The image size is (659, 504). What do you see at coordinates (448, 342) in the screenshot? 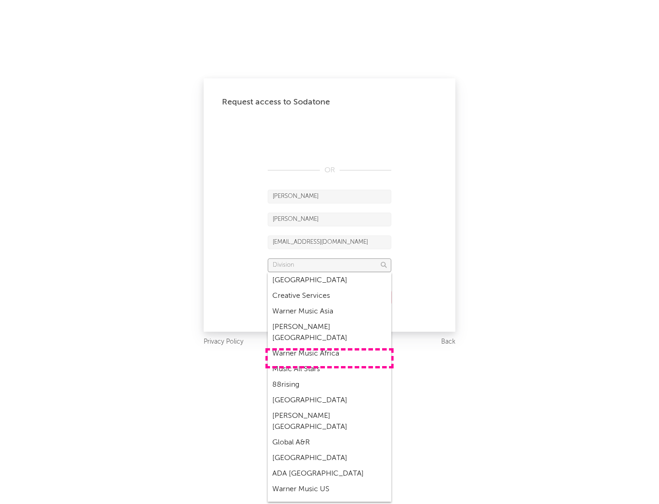
I see `a: Back` at bounding box center [448, 342].